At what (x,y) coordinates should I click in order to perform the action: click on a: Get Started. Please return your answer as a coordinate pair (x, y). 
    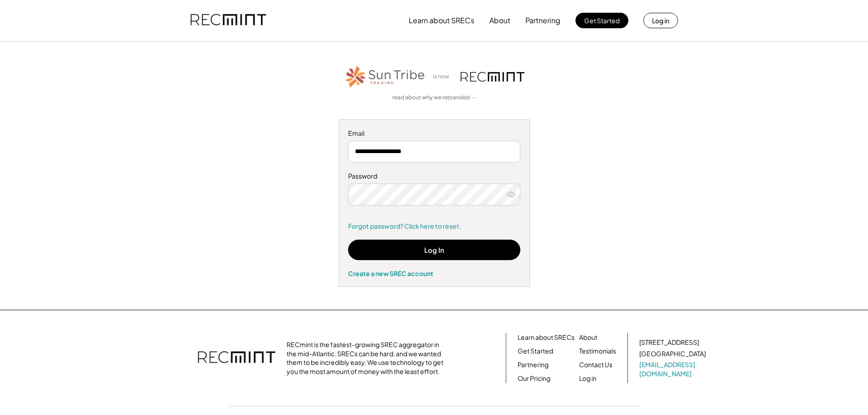
    Looking at the image, I should click on (535, 351).